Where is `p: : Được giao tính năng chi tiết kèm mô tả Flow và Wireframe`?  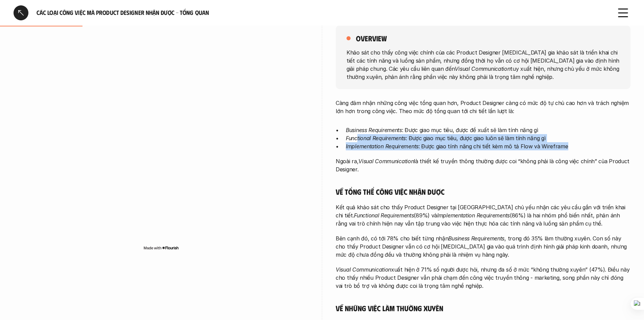 p: : Được giao tính năng chi tiết kèm mô tả Flow và Wireframe is located at coordinates (488, 146).